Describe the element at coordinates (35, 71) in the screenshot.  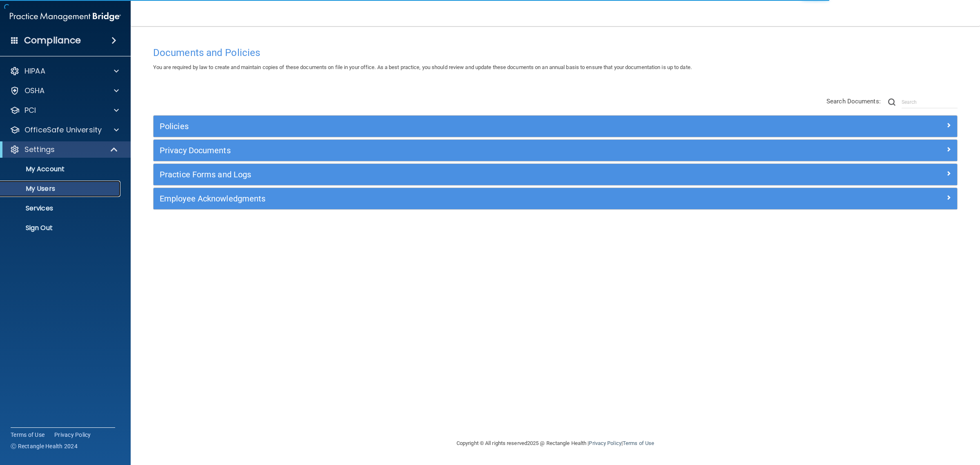
I see `p: HIPAA` at that location.